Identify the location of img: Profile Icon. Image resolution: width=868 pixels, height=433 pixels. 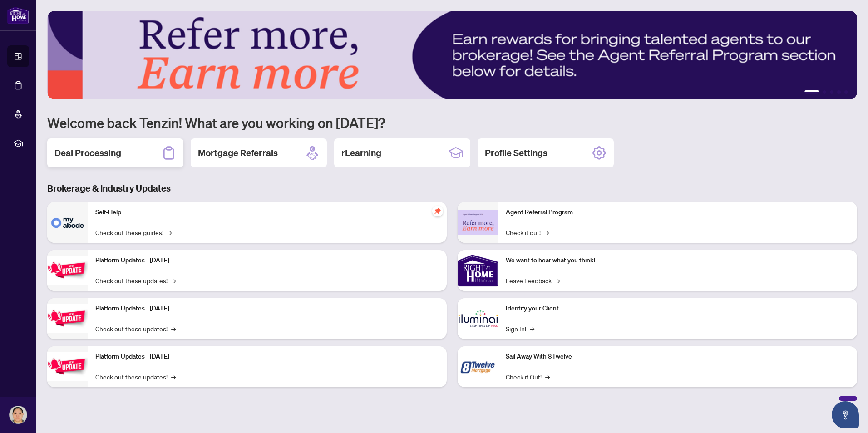
(18, 415).